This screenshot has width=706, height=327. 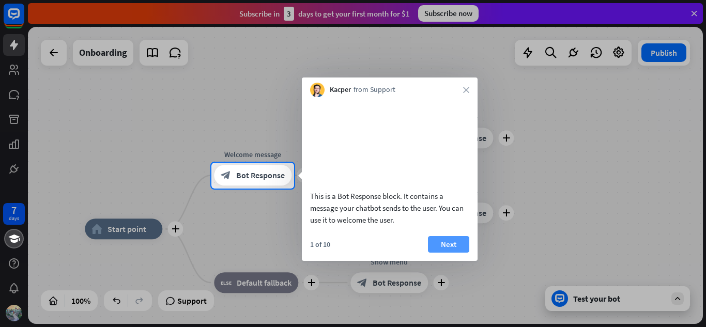 I want to click on div: 1 of 10, so click(x=320, y=244).